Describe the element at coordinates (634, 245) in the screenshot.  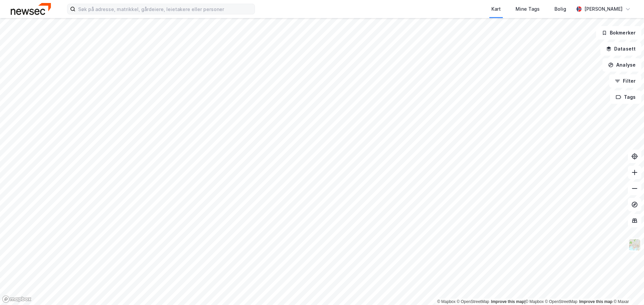
I see `img: Z` at that location.